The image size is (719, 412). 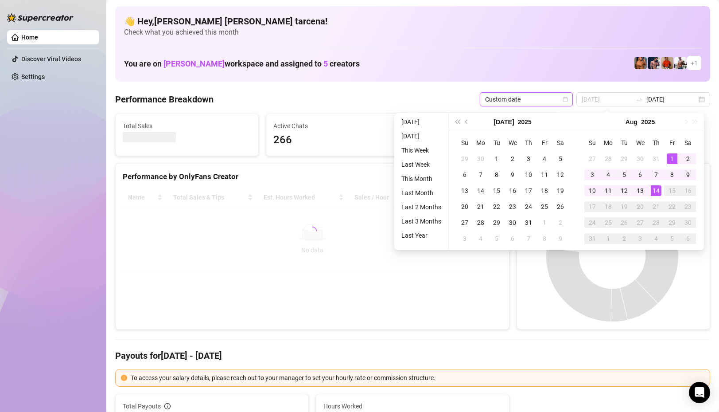 I want to click on li: Last Year, so click(x=421, y=235).